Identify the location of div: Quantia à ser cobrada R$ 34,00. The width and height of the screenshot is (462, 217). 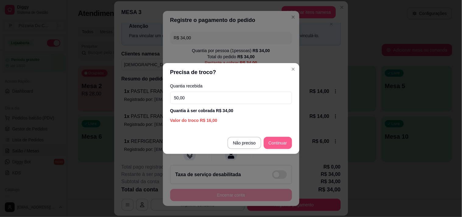
(231, 111).